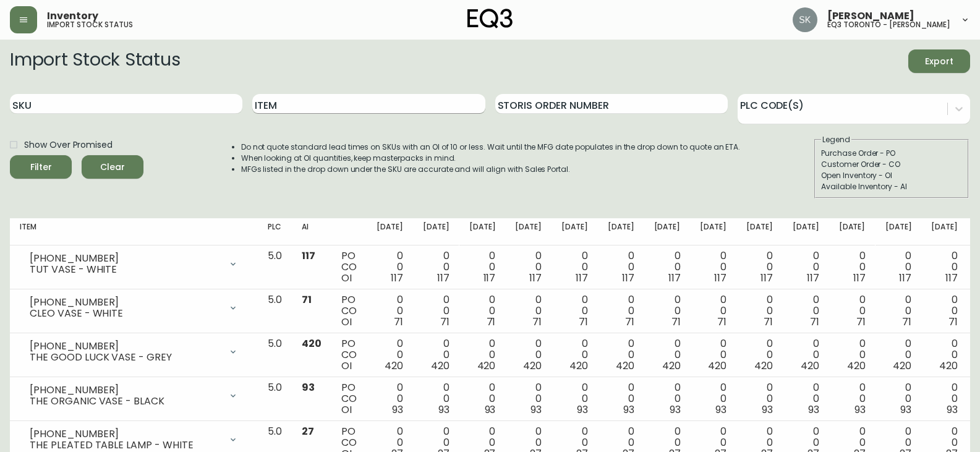 Image resolution: width=980 pixels, height=452 pixels. What do you see at coordinates (892, 186) in the screenshot?
I see `div: Available Inventory - AI` at bounding box center [892, 186].